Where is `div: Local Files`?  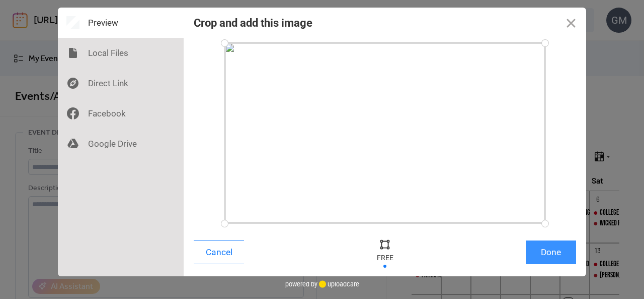
div: Local Files is located at coordinates (121, 53).